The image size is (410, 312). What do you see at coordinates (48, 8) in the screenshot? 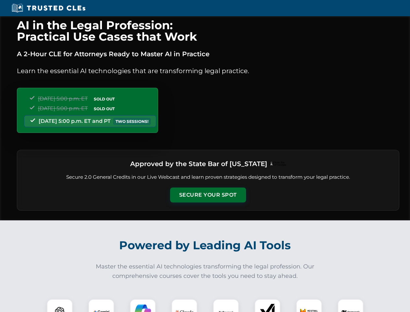
I see `img: Trusted CLEs` at bounding box center [48, 8].